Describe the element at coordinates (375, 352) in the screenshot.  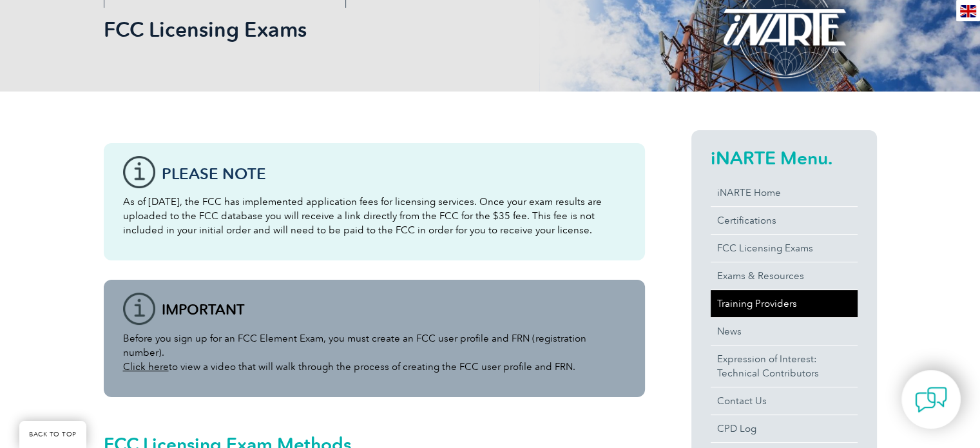
I see `p: Before you sign up for an FCC Element Exam, you must create an FCC user profile and FRN (registra...` at that location.